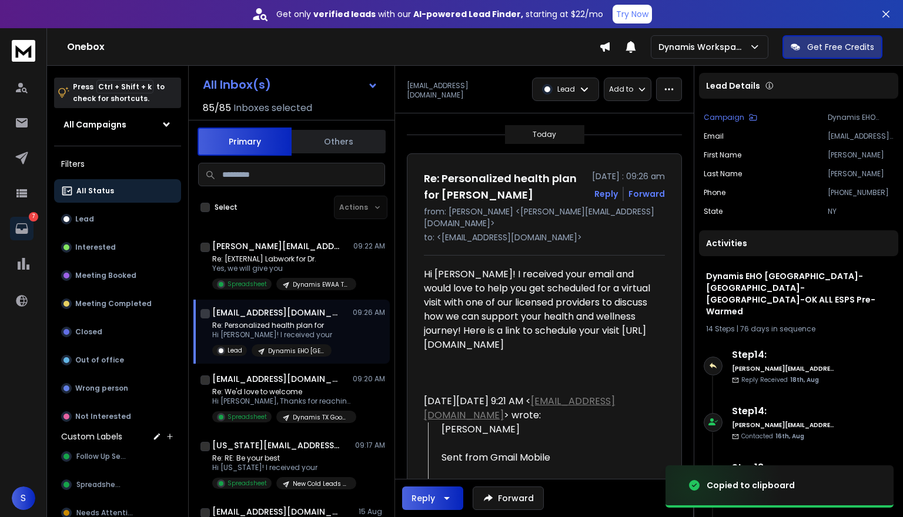 Image resolution: width=903 pixels, height=517 pixels. What do you see at coordinates (369, 379) in the screenshot?
I see `p: 09:20 AM` at bounding box center [369, 379].